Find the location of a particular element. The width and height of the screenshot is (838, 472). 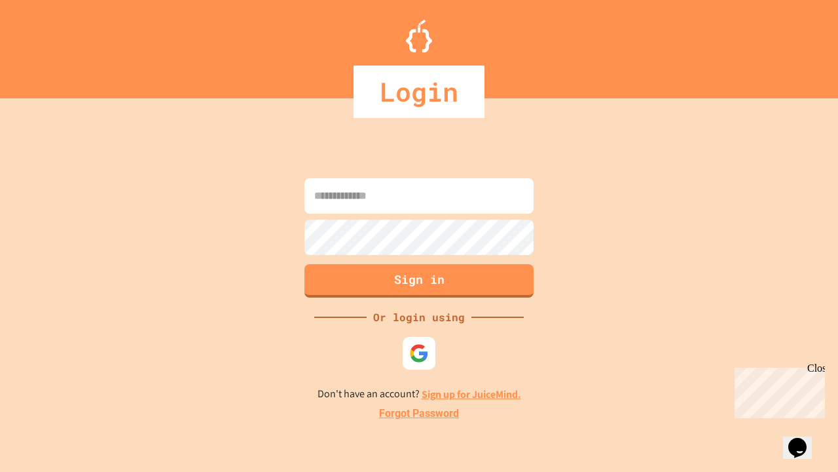

a: Sign up for JuiceMind. is located at coordinates (472, 394).